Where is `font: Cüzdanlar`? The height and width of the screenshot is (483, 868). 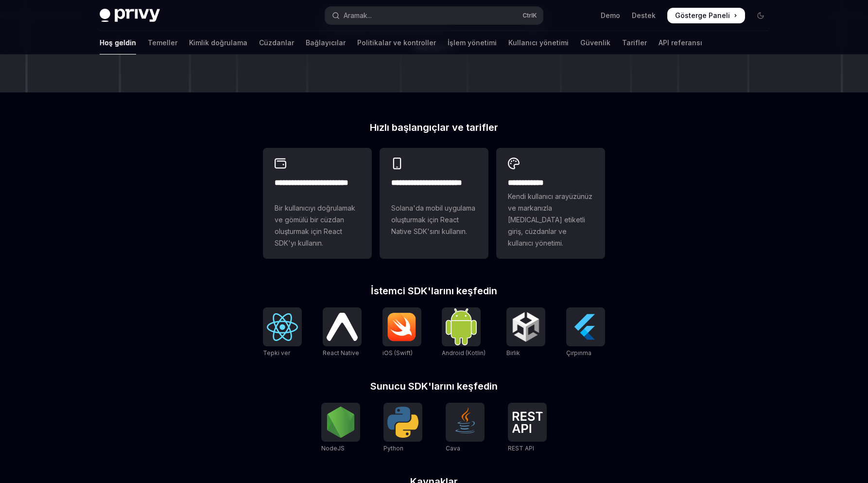
font: Cüzdanlar is located at coordinates (277, 42).